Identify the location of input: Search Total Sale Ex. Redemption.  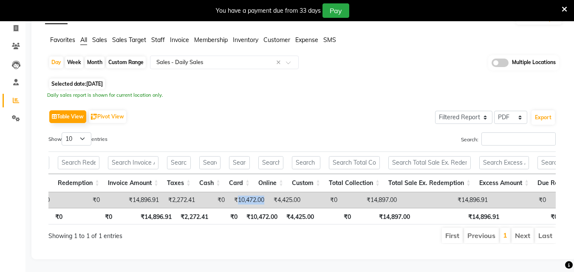
(429, 163).